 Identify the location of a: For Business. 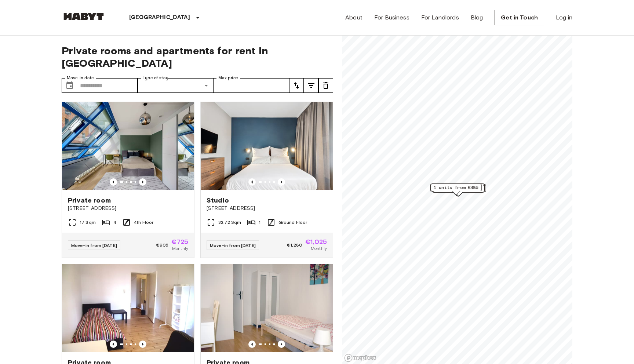
(392, 17).